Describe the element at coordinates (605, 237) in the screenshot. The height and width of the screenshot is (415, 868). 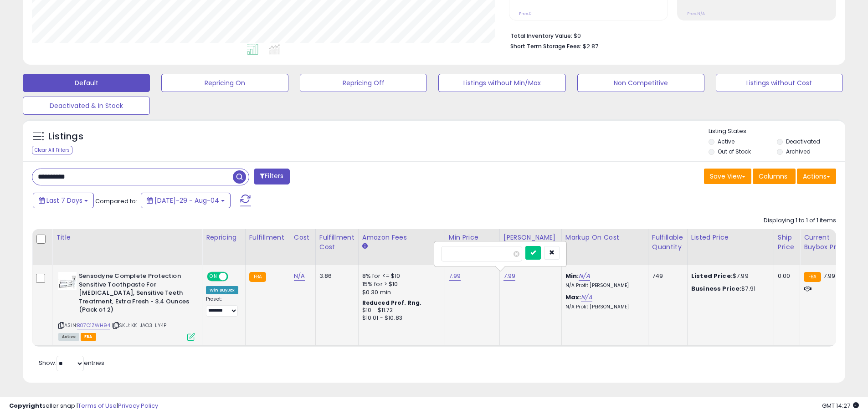
I see `div: Markup on Cost` at that location.